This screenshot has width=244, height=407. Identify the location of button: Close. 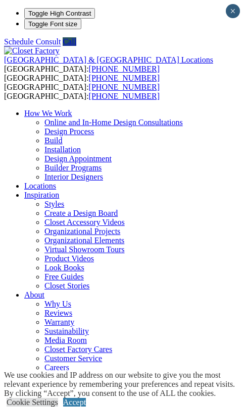
(233, 11).